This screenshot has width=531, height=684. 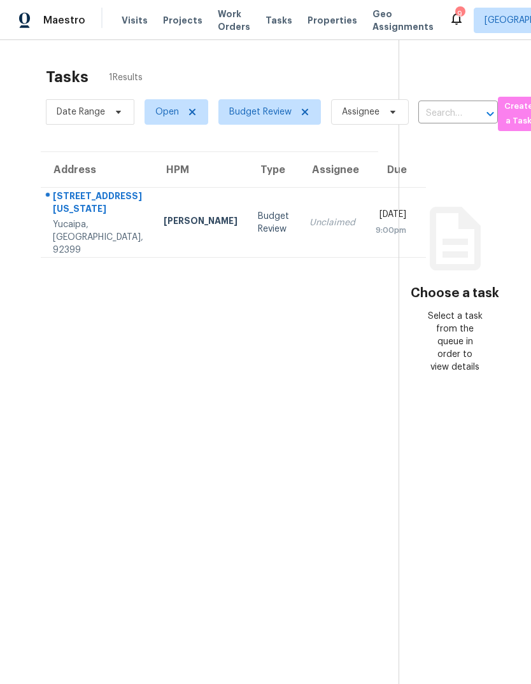 What do you see at coordinates (440, 113) in the screenshot?
I see `input: Search by address` at bounding box center [440, 113].